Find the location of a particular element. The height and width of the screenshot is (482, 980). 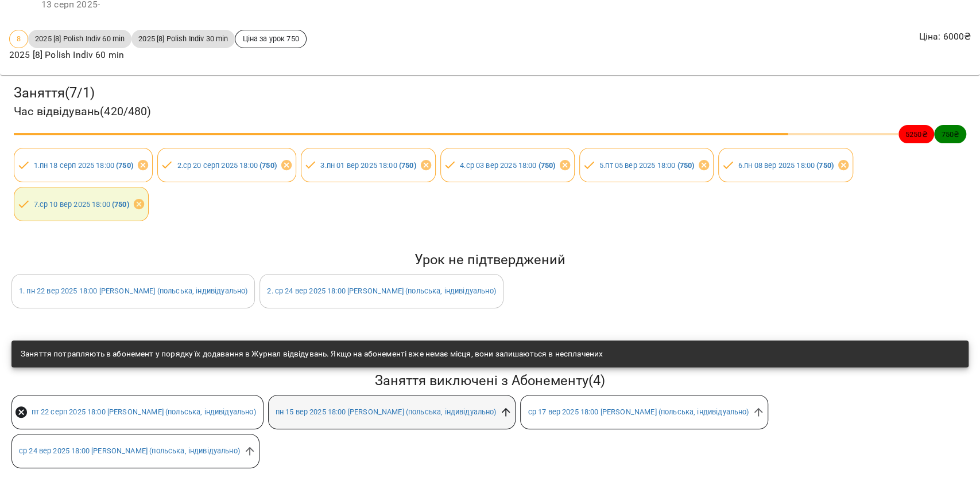

a: 7.ср 10 вер 2025 18:00 (750) is located at coordinates (81, 204).